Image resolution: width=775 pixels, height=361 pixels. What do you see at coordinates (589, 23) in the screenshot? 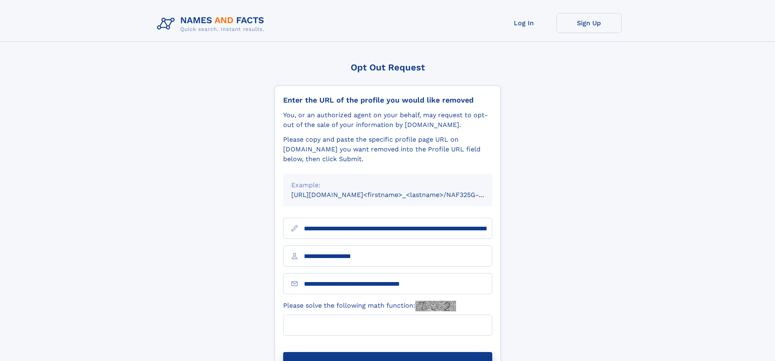
I see `a: Sign Up` at bounding box center [589, 23].